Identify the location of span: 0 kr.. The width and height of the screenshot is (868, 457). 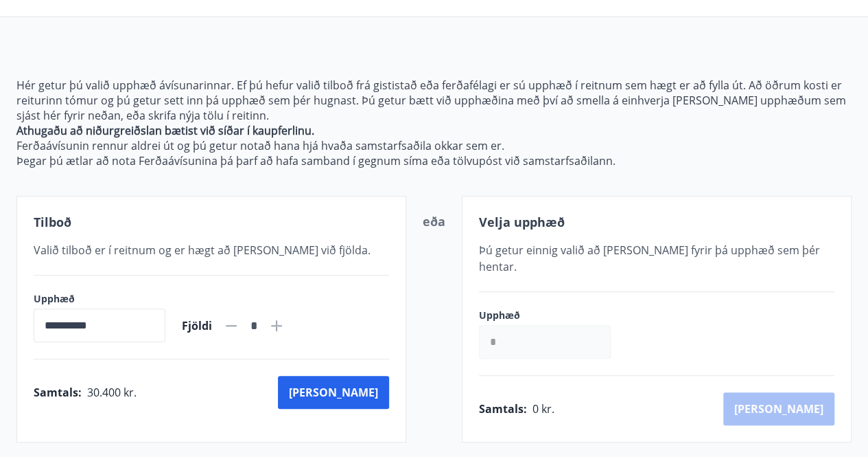
(543, 409).